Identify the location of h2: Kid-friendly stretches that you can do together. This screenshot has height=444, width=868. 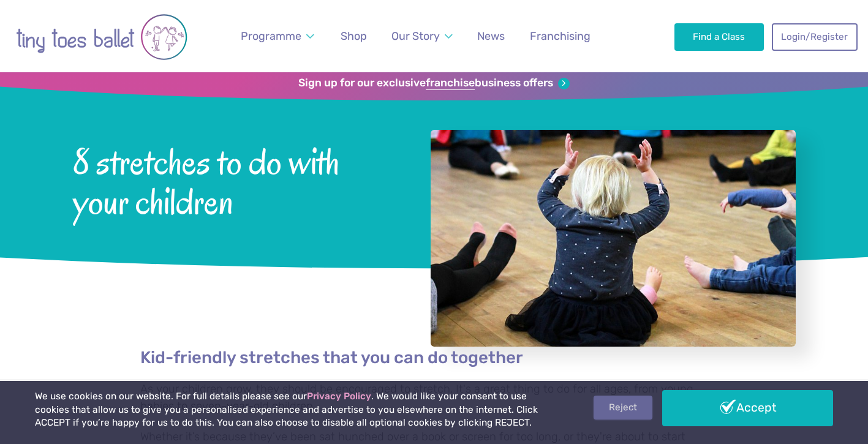
(434, 358).